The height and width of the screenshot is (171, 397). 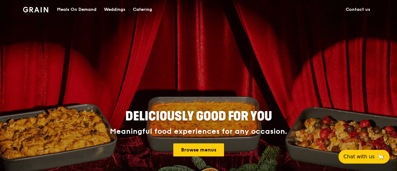 What do you see at coordinates (359, 157) in the screenshot?
I see `span: Chat with us` at bounding box center [359, 157].